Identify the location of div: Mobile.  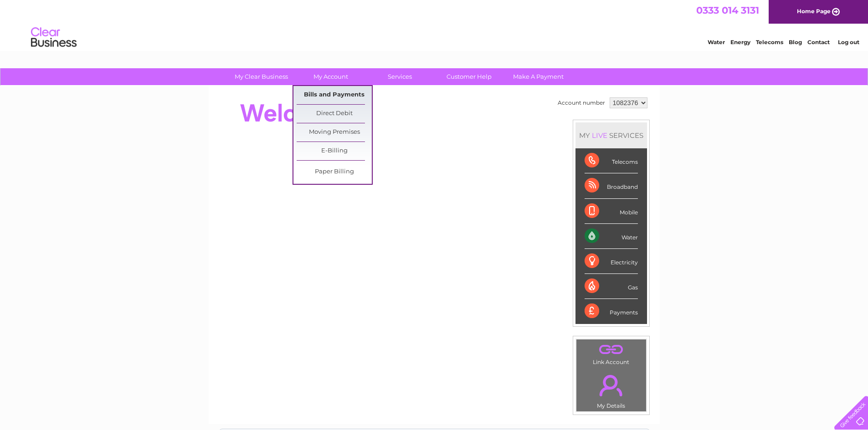
(610, 211).